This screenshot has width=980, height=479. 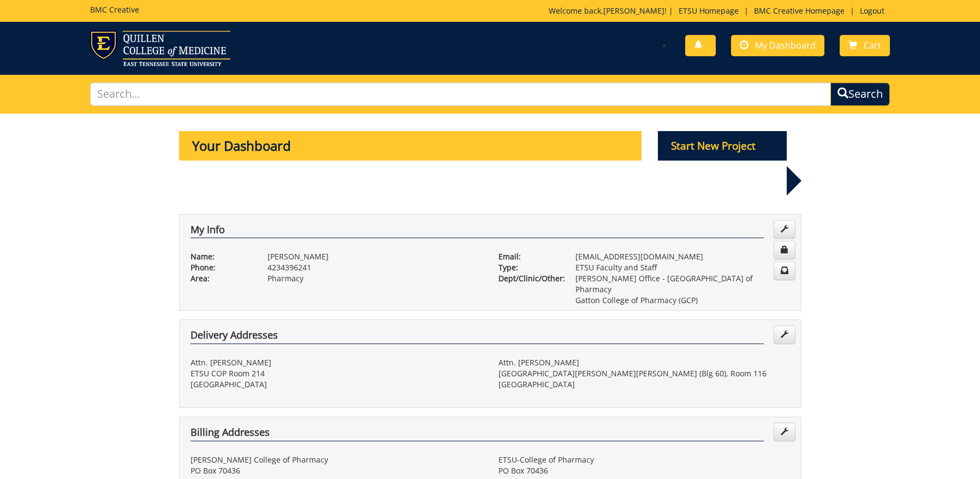 What do you see at coordinates (477, 337) in the screenshot?
I see `h4: Delivery Addresses` at bounding box center [477, 337].